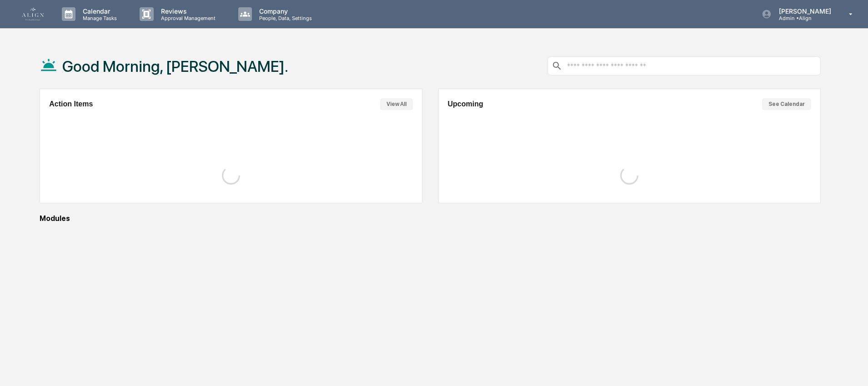 The image size is (868, 386). Describe the element at coordinates (71, 104) in the screenshot. I see `h2: Action Items` at that location.